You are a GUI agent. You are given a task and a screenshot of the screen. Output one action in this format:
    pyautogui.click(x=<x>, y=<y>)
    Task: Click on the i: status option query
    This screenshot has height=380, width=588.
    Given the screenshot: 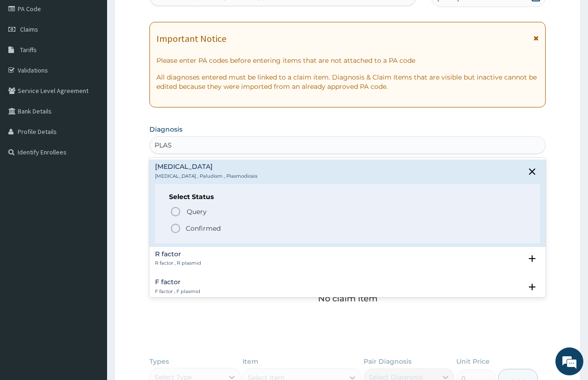 What is the action you would take?
    pyautogui.click(x=176, y=212)
    